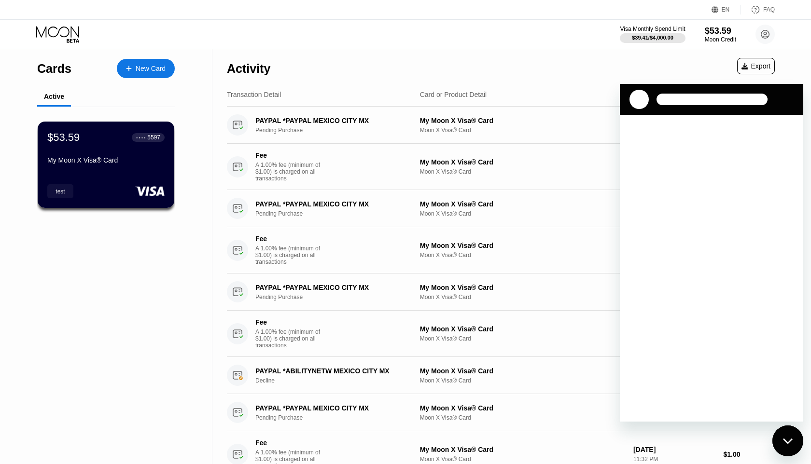 The height and width of the screenshot is (464, 811). What do you see at coordinates (92, 229) in the screenshot?
I see `span: Nouveau` at bounding box center [92, 229].